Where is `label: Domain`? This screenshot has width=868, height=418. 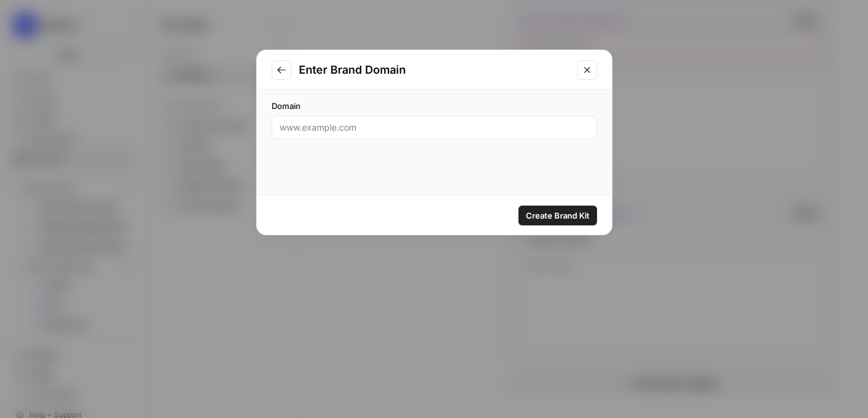
label: Domain is located at coordinates (435, 106).